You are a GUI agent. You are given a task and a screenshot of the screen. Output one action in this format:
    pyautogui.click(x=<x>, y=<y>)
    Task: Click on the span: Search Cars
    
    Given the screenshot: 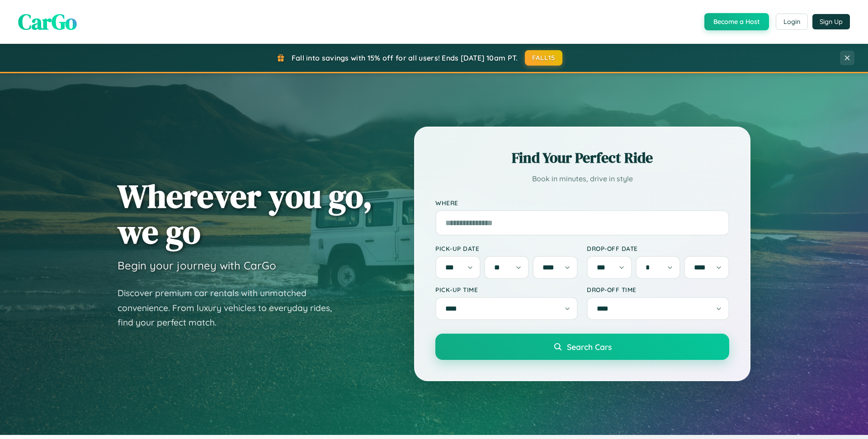 What is the action you would take?
    pyautogui.click(x=589, y=347)
    